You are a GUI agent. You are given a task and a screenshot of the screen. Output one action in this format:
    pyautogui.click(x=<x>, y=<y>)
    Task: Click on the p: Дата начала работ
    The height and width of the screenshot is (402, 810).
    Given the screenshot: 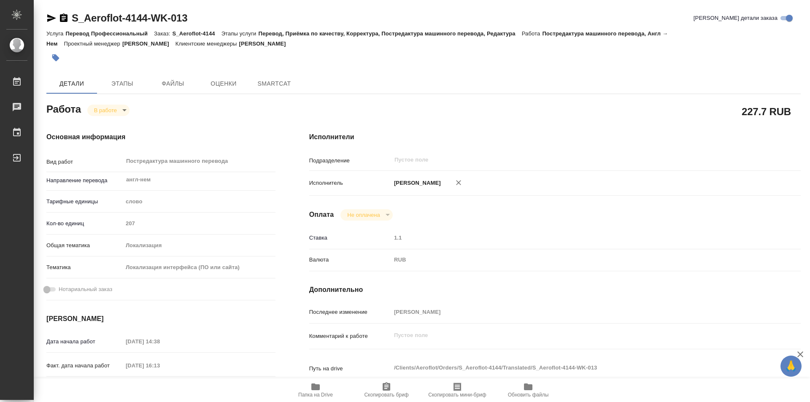 What is the action you would take?
    pyautogui.click(x=84, y=342)
    